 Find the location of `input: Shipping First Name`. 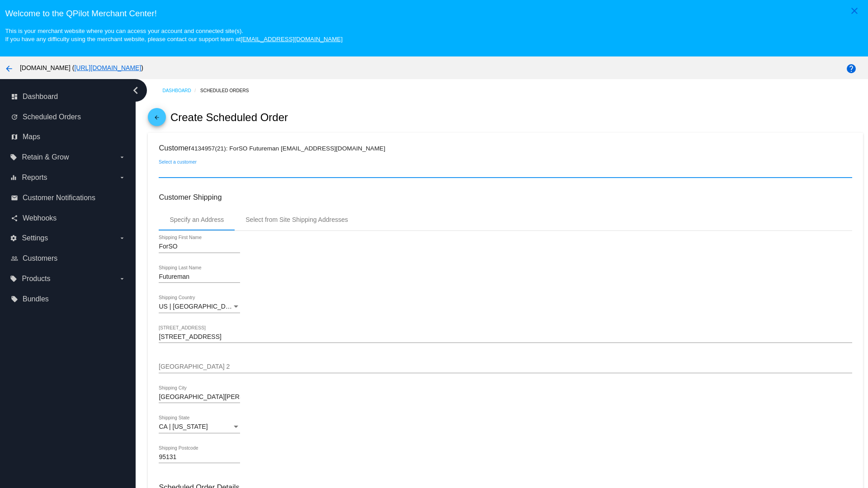

input: Shipping First Name is located at coordinates (200, 247).